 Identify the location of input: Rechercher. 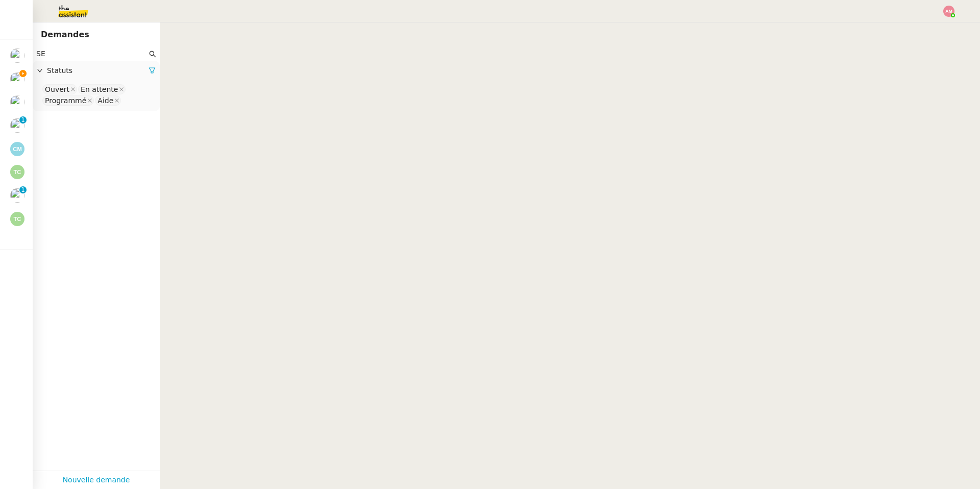
(91, 53).